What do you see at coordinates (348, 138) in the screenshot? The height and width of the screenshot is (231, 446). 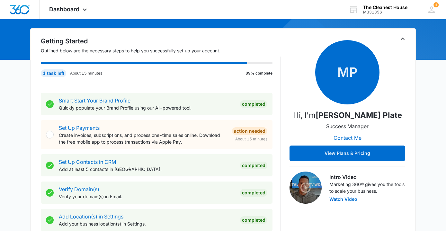 I see `button: Contact Me` at bounding box center [348, 138].